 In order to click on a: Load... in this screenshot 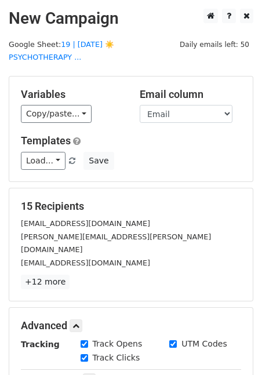, I will do `click(43, 161)`.